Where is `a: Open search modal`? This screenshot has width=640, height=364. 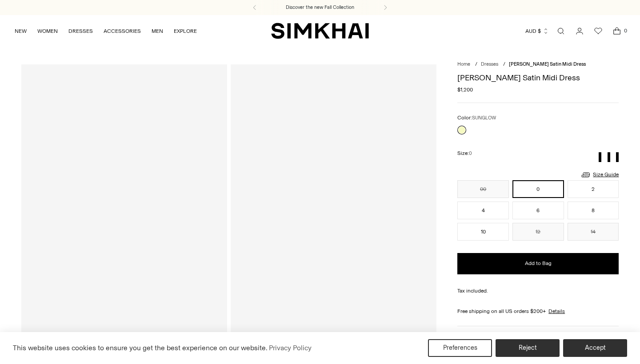
a: Open search modal is located at coordinates (561, 31).